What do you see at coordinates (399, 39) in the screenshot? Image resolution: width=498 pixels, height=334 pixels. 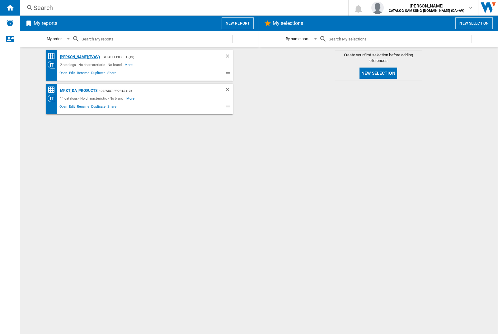 I see `input: Search My selections` at bounding box center [399, 39].